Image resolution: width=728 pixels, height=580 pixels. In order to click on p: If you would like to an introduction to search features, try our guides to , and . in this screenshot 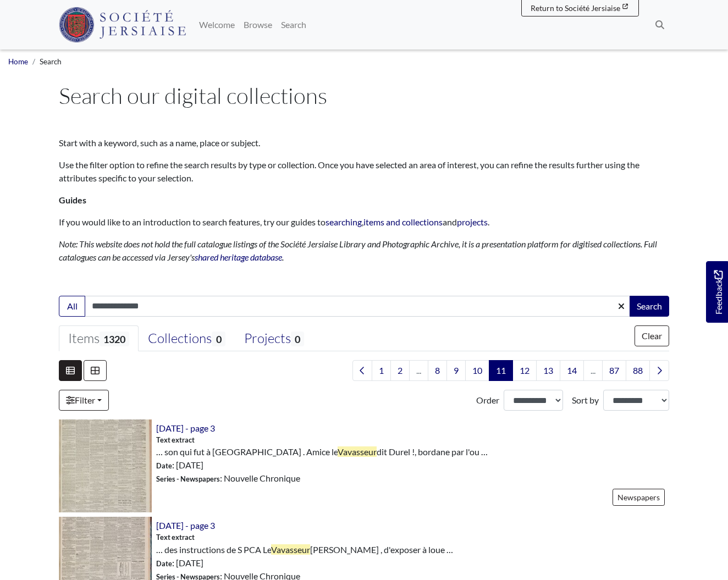, I will do `click(364, 222)`.